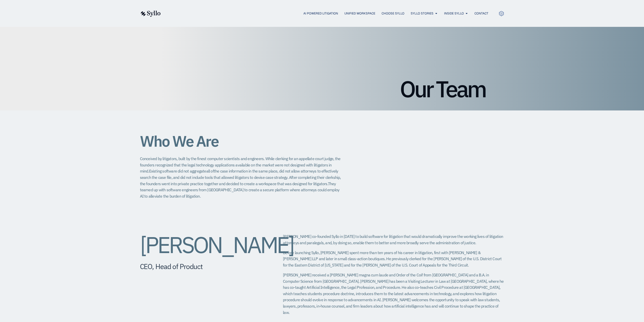 This screenshot has width=644, height=322. What do you see at coordinates (422, 14) in the screenshot?
I see `span: Syllo Stories` at bounding box center [422, 14].